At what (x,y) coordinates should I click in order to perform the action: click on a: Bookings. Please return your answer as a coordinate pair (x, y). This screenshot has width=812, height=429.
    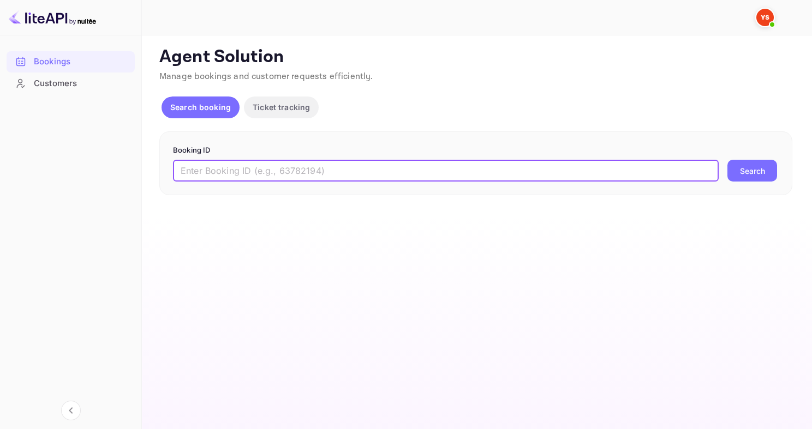
    Looking at the image, I should click on (70, 61).